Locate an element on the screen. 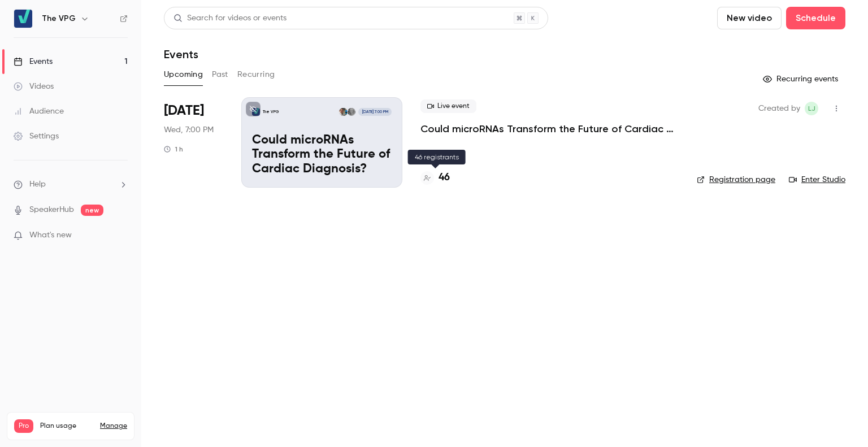 The height and width of the screenshot is (447, 868). h6: The VPG is located at coordinates (59, 19).